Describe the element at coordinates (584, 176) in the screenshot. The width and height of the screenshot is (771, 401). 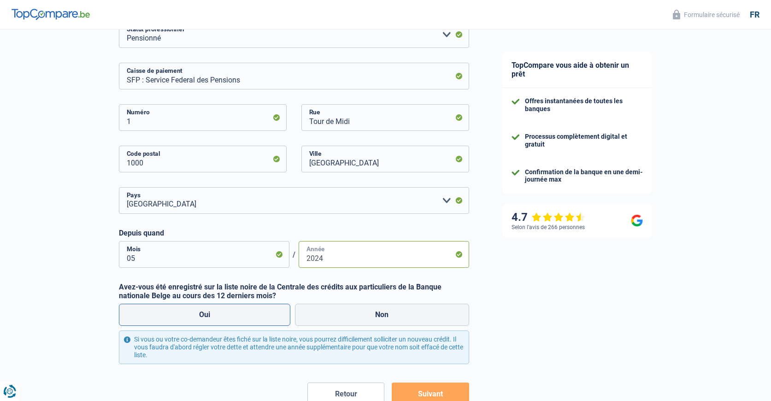
I see `div: Confirmation de la banque en une demi-journée max` at that location.